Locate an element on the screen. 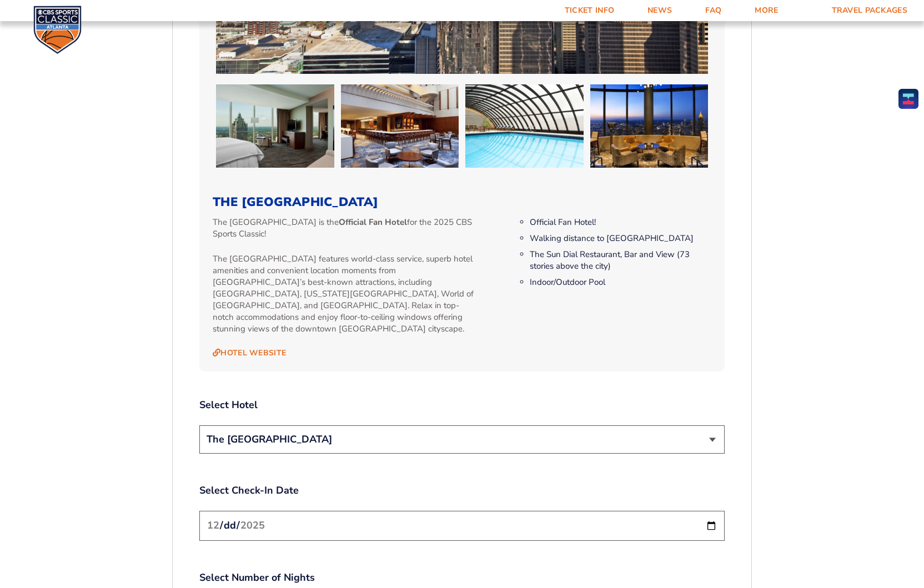  label: Select Hotel is located at coordinates (462, 405).